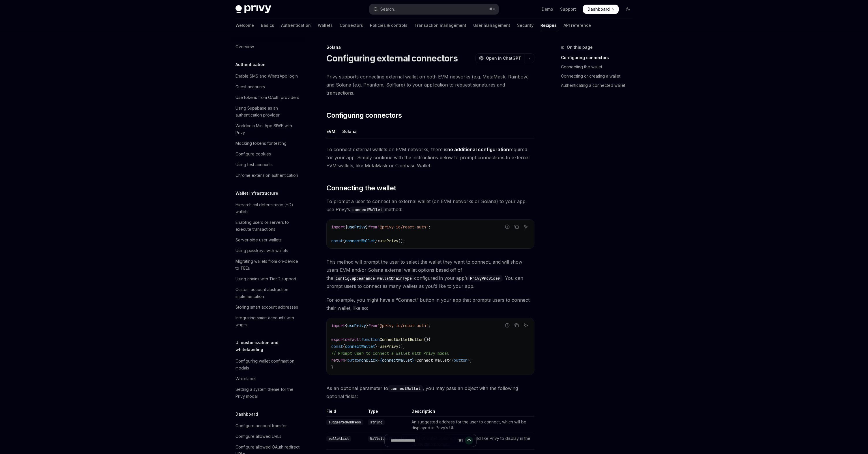  What do you see at coordinates (390, 354) in the screenshot?
I see `span: // Prompt user to connect a wallet with Privy modal` at bounding box center [390, 354].